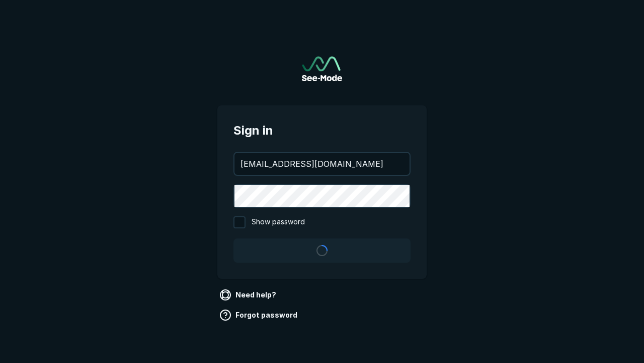  Describe the element at coordinates (322, 69) in the screenshot. I see `img: See-Mode Logo` at that location.